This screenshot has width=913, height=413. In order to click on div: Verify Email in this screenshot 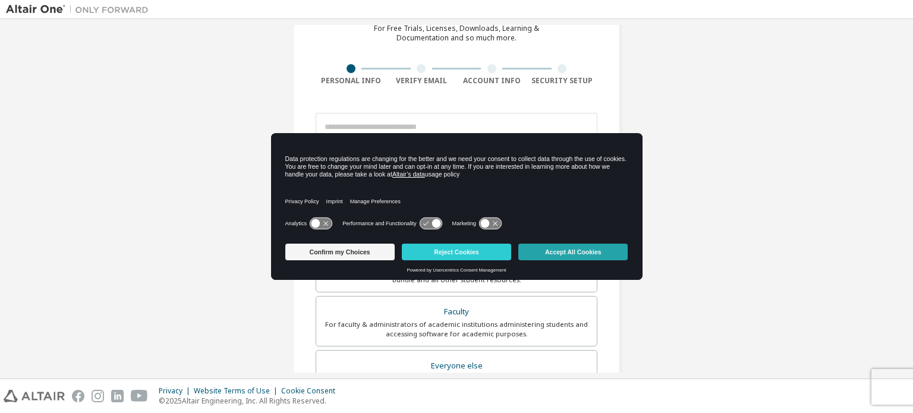, I will do `click(422, 81)`.